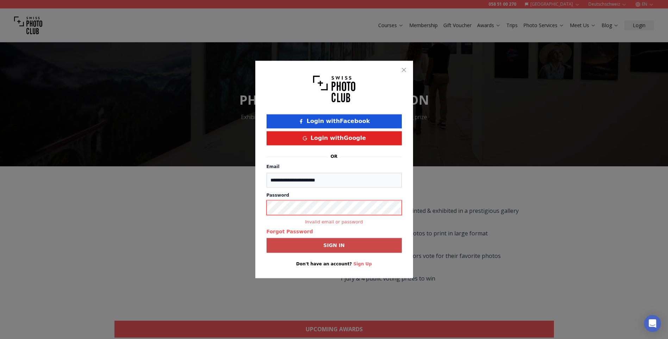 This screenshot has height=339, width=668. Describe the element at coordinates (334, 245) in the screenshot. I see `button: Sign in` at that location.